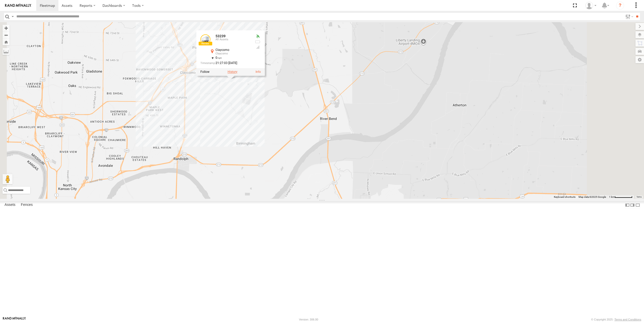 The height and width of the screenshot is (322, 644). I want to click on label: Dock Summary Table to the Right, so click(632, 205).